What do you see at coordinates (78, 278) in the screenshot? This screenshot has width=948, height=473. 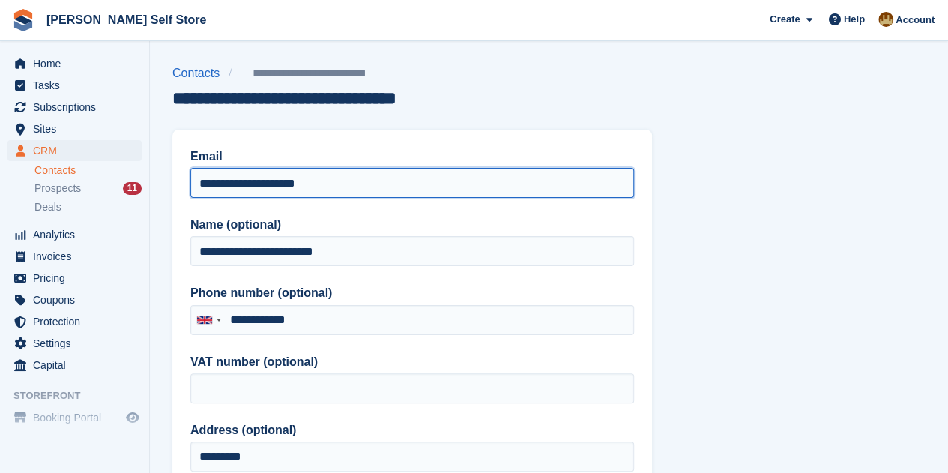 I see `span: Pricing` at bounding box center [78, 278].